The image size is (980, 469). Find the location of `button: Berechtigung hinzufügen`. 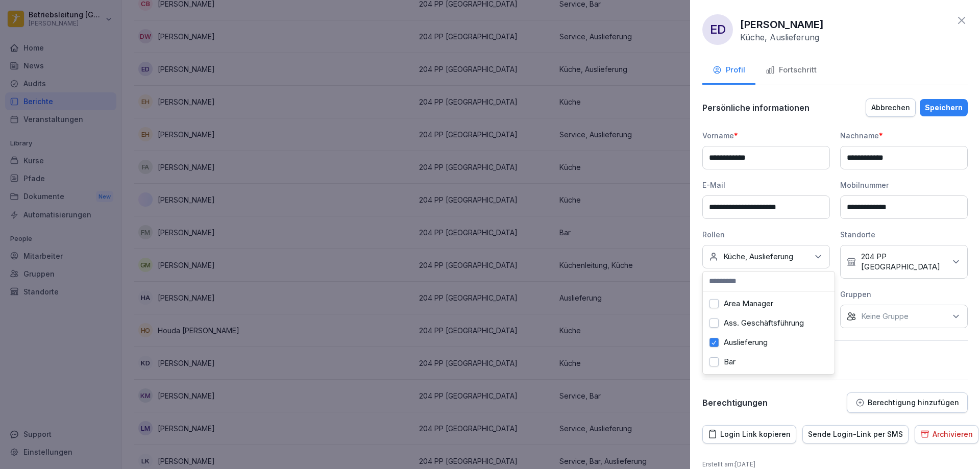

button: Berechtigung hinzufügen is located at coordinates (907, 403).